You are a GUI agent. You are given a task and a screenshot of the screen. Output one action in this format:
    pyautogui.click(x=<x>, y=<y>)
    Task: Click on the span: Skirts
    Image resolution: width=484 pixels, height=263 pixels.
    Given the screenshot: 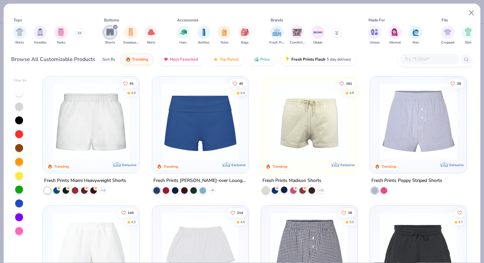 What is the action you would take?
    pyautogui.click(x=151, y=43)
    